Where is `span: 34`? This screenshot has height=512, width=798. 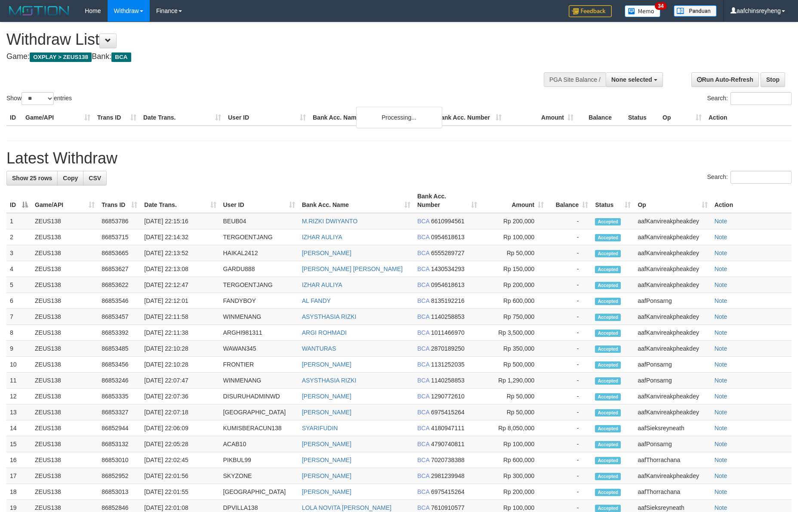 span: 34 is located at coordinates (660, 6).